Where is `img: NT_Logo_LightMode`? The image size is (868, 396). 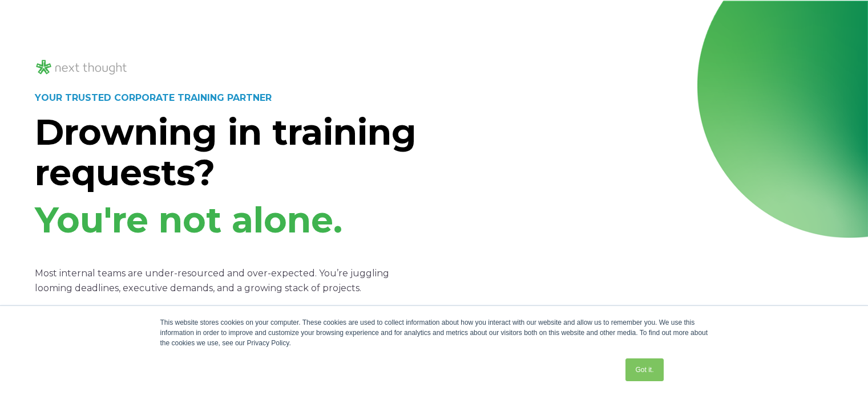 img: NT_Logo_LightMode is located at coordinates (81, 68).